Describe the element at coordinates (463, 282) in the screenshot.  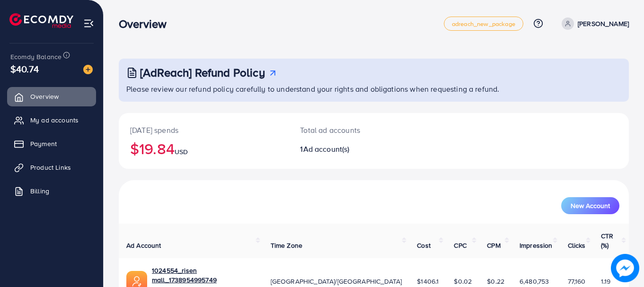
I see `span: $0.02` at that location.